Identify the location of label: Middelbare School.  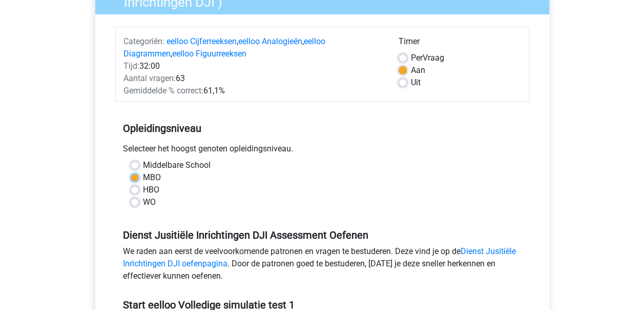
(177, 165).